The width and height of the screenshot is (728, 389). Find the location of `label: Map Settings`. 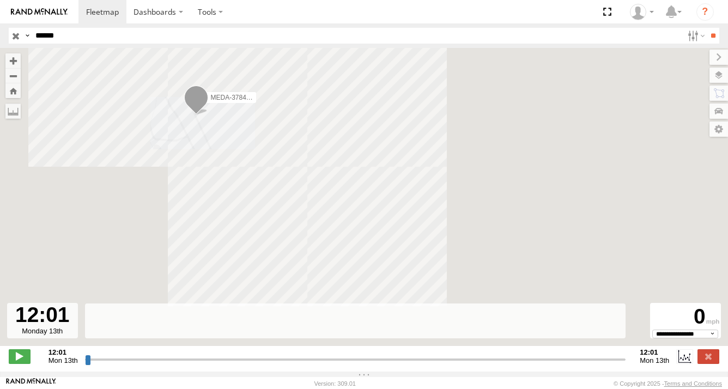

label: Map Settings is located at coordinates (719, 129).